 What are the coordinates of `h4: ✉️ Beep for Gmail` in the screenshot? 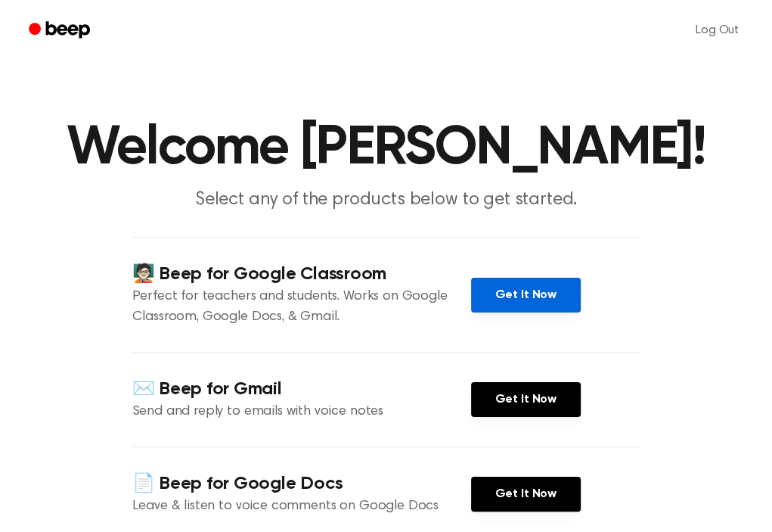 It's located at (302, 389).